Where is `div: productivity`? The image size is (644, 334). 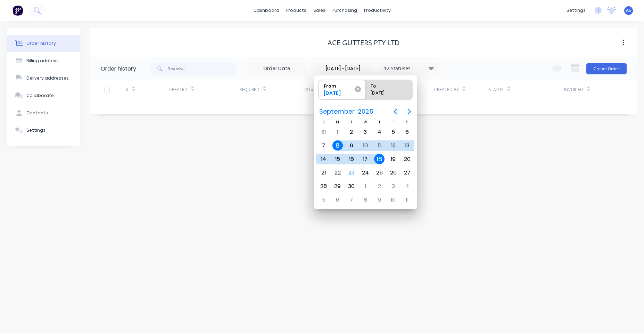 div: productivity is located at coordinates (378, 11).